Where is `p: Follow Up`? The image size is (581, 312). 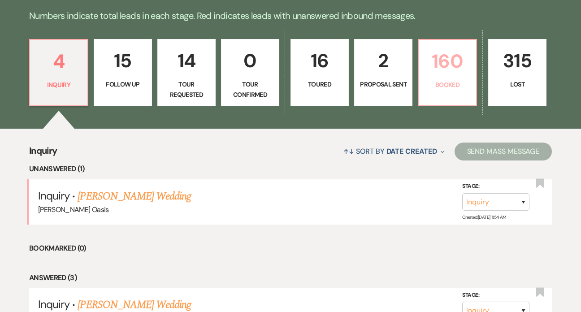 p: Follow Up is located at coordinates (123, 84).